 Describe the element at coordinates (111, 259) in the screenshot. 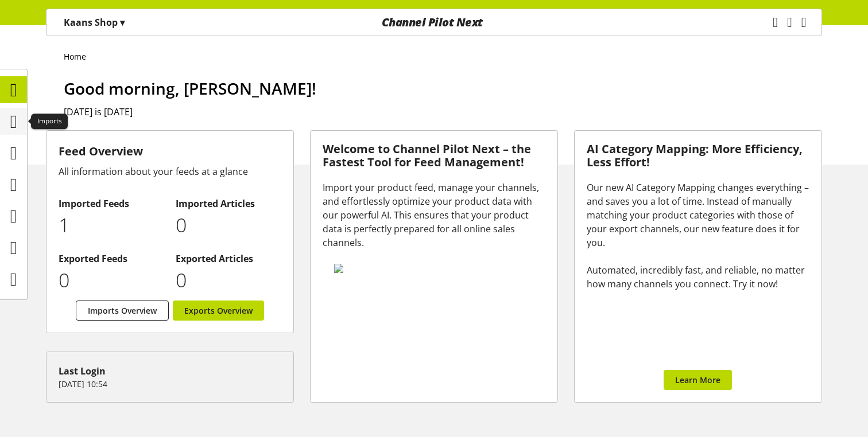

I see `h2: Exported Feeds` at that location.